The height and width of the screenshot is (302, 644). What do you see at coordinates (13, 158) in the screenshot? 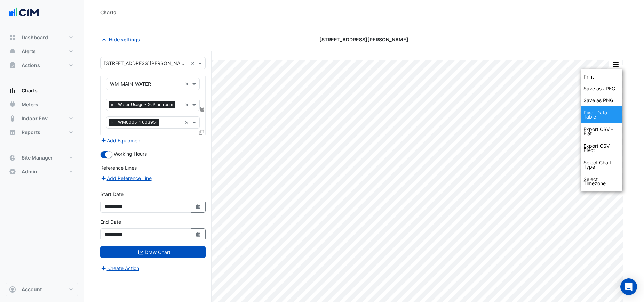
I see `app-icon: Site Manager` at bounding box center [13, 158].